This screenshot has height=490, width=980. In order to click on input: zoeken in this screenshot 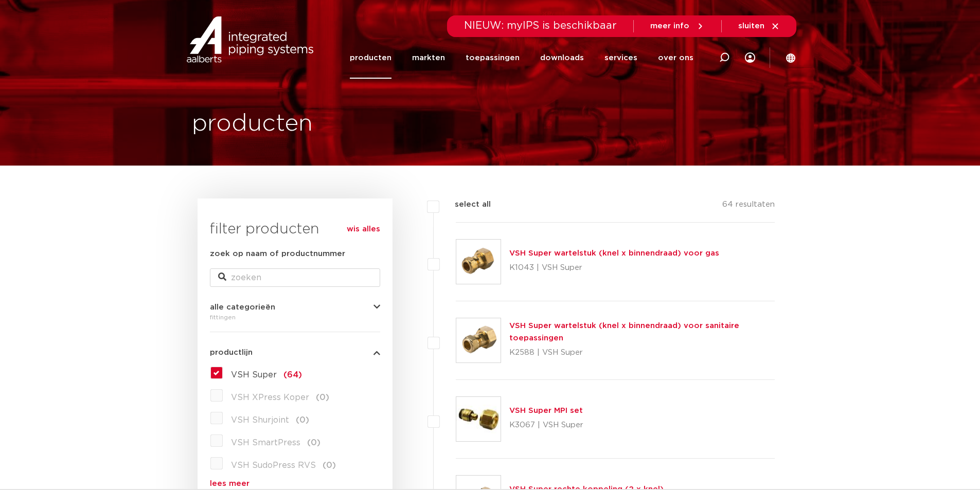, I will do `click(294, 278)`.